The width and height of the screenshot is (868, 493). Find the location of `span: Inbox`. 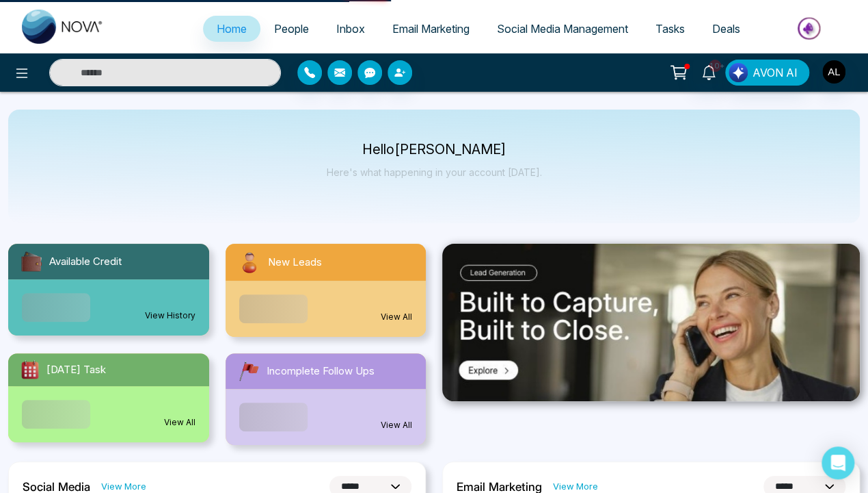

span: Inbox is located at coordinates (351, 29).